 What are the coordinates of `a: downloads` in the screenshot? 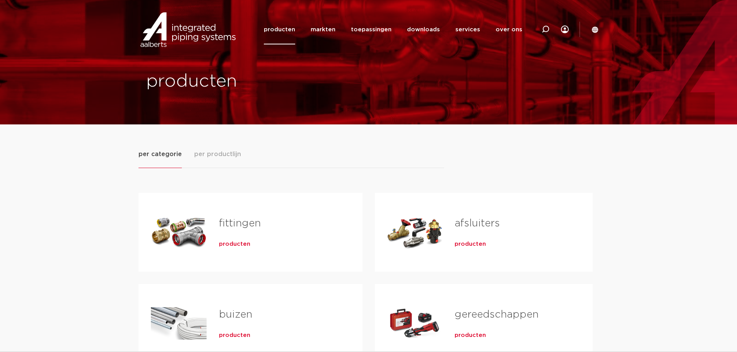 It's located at (423, 29).